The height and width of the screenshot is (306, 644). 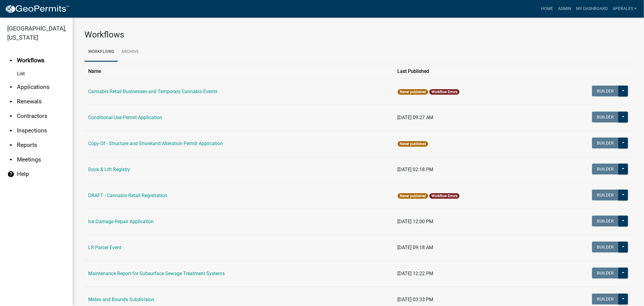 I want to click on a: Home, so click(x=547, y=9).